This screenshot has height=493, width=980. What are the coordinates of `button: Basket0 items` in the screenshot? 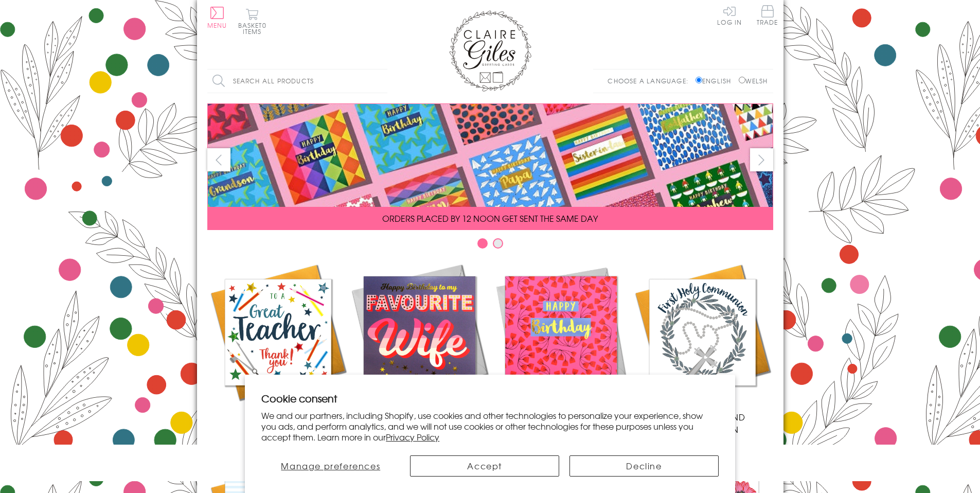 It's located at (252, 21).